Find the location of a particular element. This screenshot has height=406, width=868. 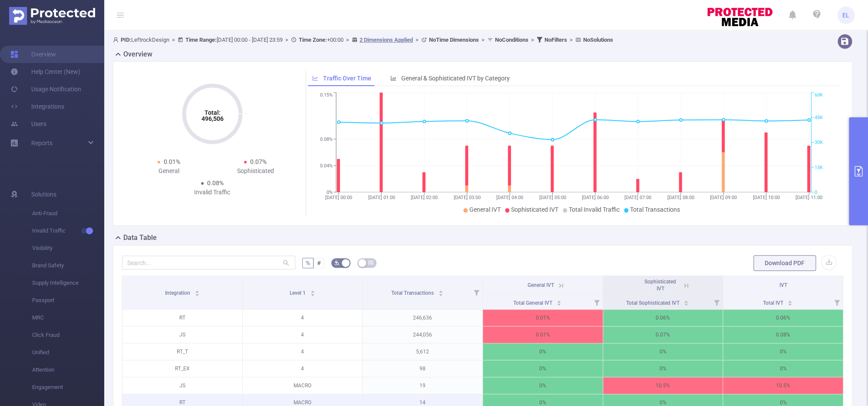

span: MRC is located at coordinates (68, 318).